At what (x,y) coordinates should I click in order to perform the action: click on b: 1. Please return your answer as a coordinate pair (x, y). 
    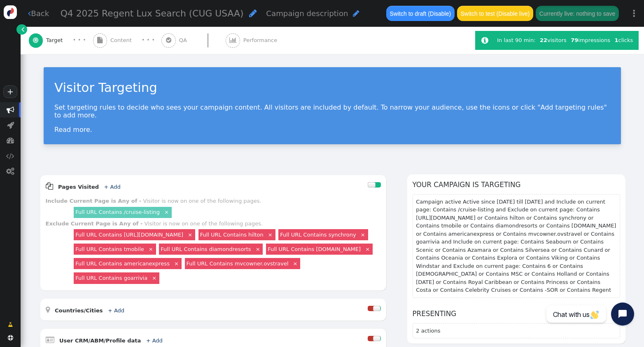
    Looking at the image, I should click on (616, 40).